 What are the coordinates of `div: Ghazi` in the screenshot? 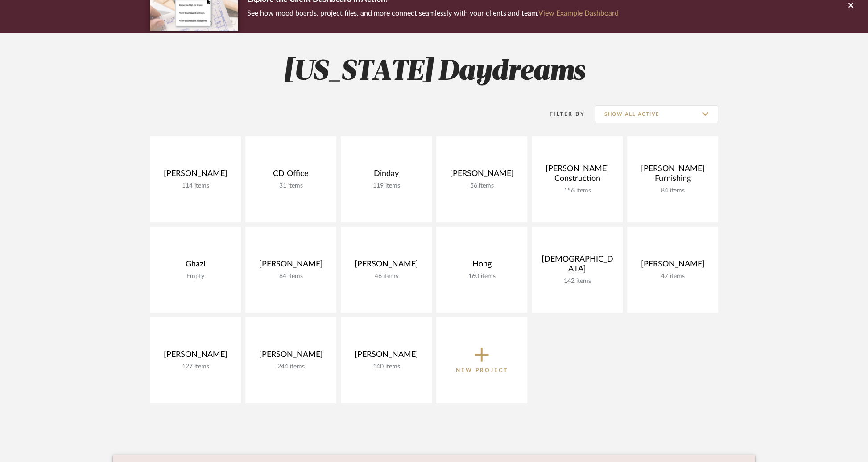 It's located at (196, 266).